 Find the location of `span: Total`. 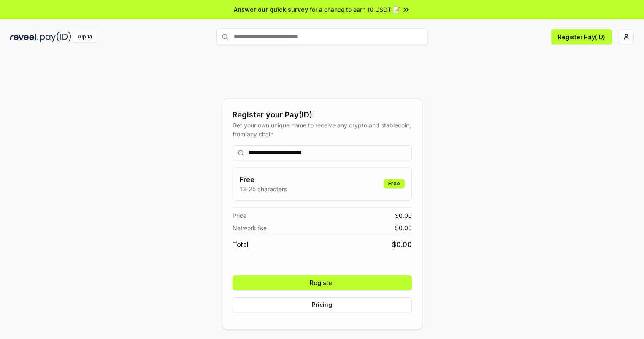

span: Total is located at coordinates (241, 244).